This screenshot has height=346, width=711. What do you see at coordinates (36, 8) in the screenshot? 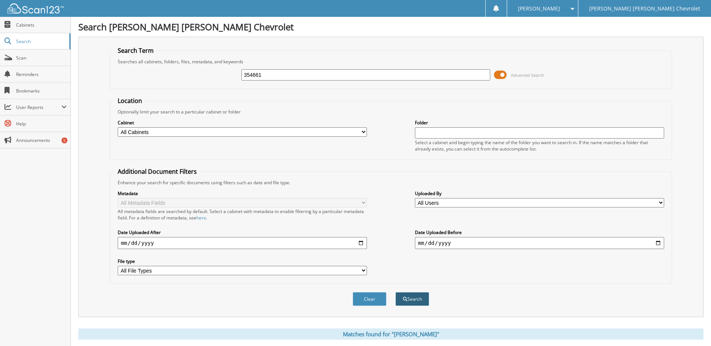
I see `img: scan123-logo-white.svg` at bounding box center [36, 8].